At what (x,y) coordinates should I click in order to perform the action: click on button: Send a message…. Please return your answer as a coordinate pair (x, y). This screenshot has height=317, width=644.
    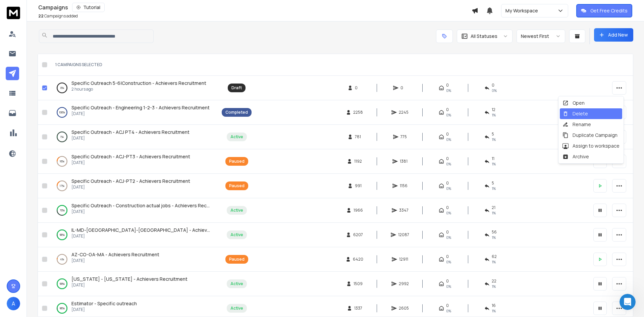
    Looking at the image, I should click on (120, 222).